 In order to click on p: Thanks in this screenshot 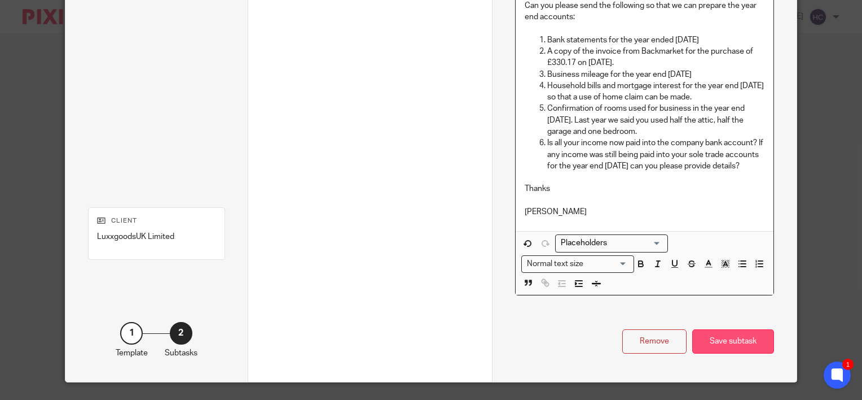, I will do `click(644, 188)`.